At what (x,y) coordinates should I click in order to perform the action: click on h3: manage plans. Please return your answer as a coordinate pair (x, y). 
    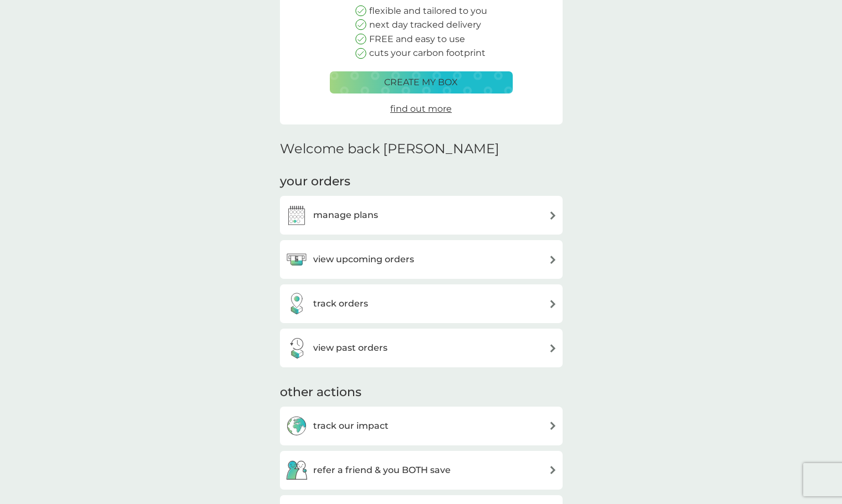
    Looking at the image, I should click on (345, 215).